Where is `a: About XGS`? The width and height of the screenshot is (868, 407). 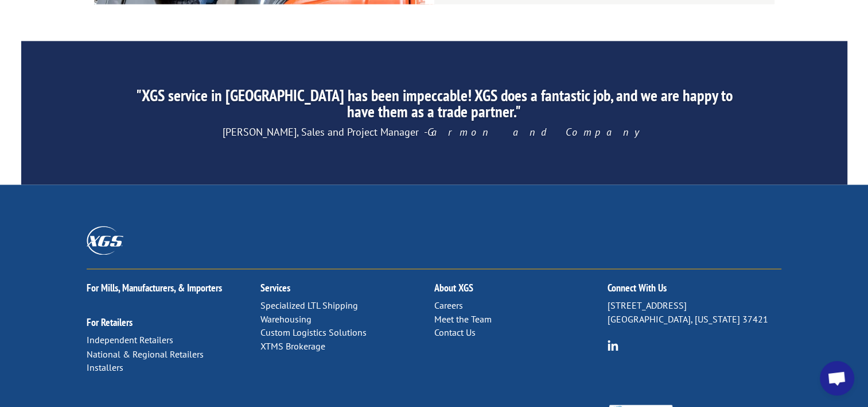 a: About XGS is located at coordinates (453, 287).